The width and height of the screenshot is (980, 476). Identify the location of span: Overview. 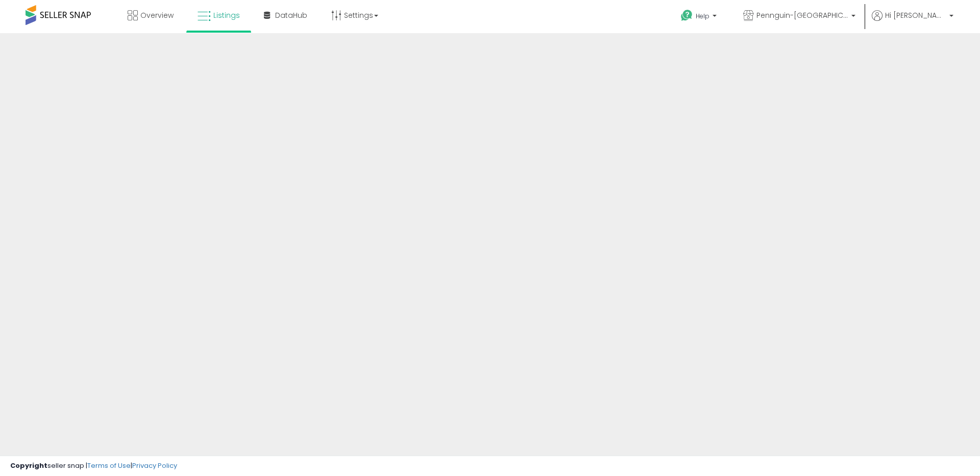
(157, 16).